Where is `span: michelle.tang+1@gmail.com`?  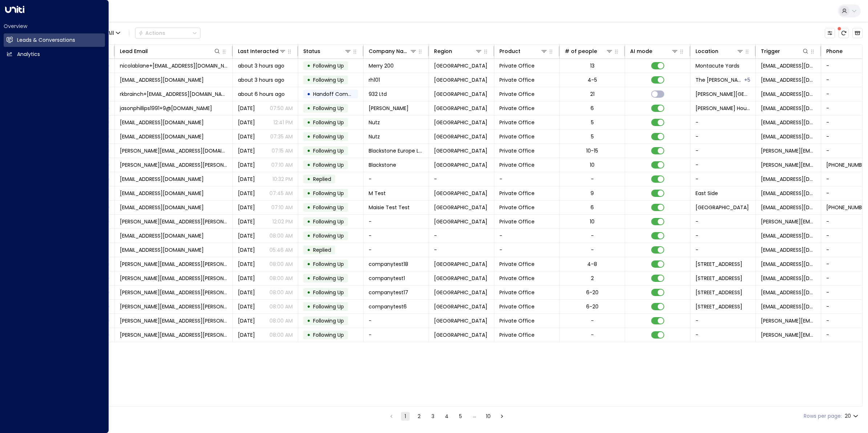
span: michelle.tang+1@gmail.com is located at coordinates (174, 279).